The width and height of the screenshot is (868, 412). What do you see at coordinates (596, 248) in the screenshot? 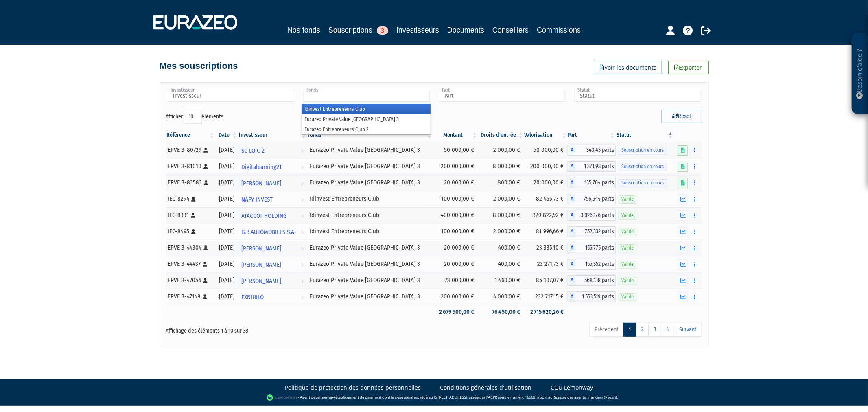
I see `span: 155,775 parts` at bounding box center [596, 248].